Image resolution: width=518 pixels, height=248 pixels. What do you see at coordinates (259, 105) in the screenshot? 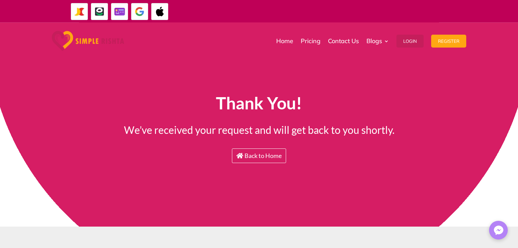
I see `h1: Thank You!` at bounding box center [259, 105].